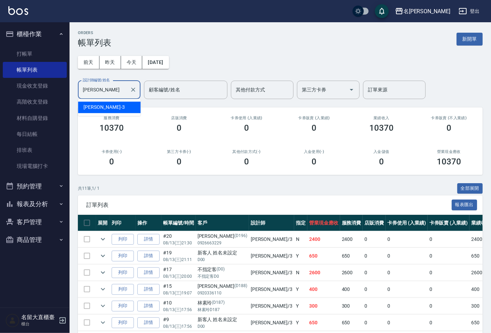  I want to click on h2: 入金儲值, so click(382, 152).